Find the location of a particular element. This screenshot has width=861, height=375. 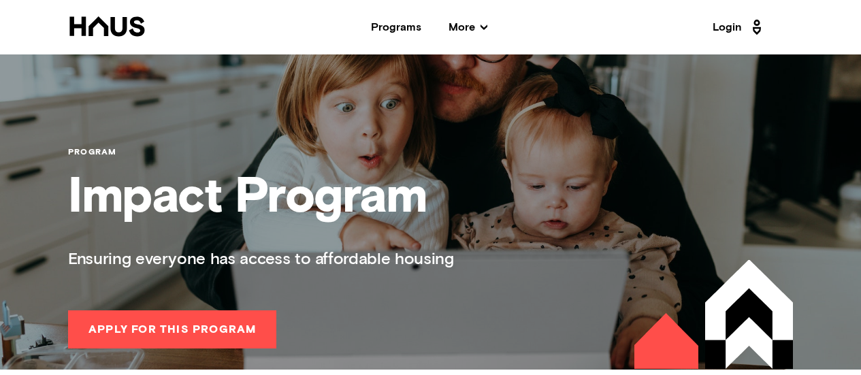

a: Programs is located at coordinates (396, 27).